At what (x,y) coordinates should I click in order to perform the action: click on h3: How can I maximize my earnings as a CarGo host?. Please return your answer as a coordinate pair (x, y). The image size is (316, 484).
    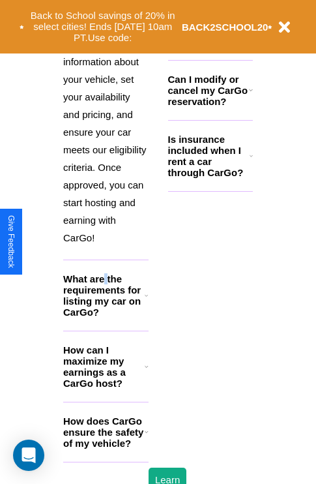
    Looking at the image, I should click on (104, 366).